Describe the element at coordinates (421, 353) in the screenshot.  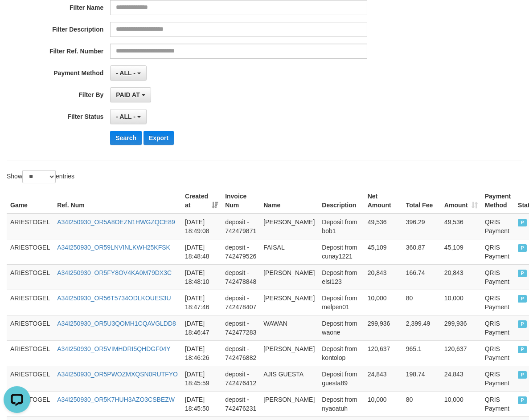
I see `td: 965.1` at that location.